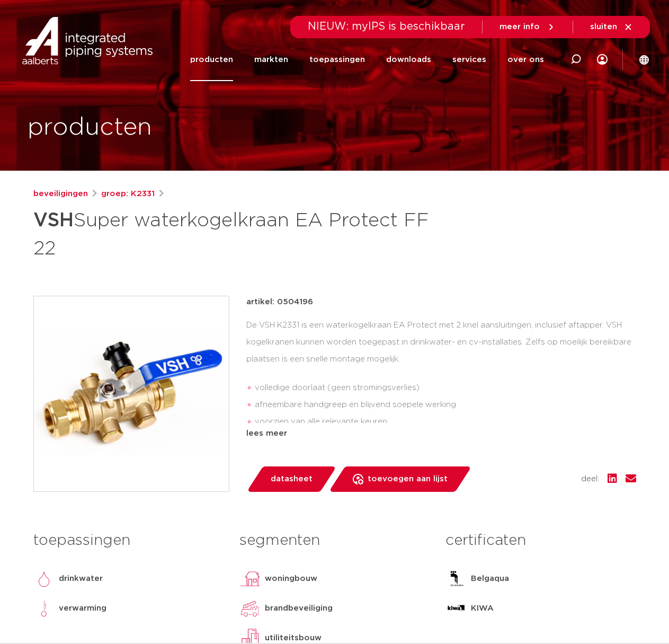 Image resolution: width=669 pixels, height=644 pixels. What do you see at coordinates (540, 540) in the screenshot?
I see `h3: certificaten` at bounding box center [540, 540].